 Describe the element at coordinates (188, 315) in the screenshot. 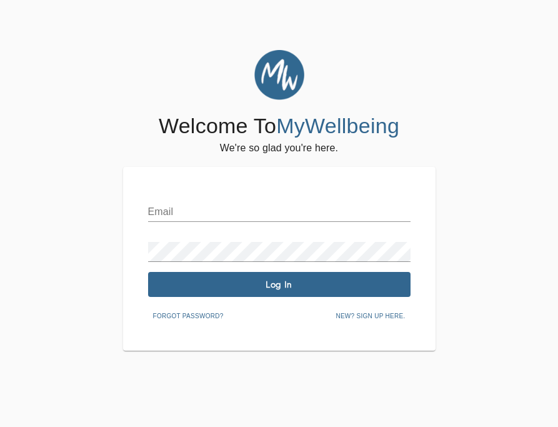

I see `a: Forgot password?` at that location.